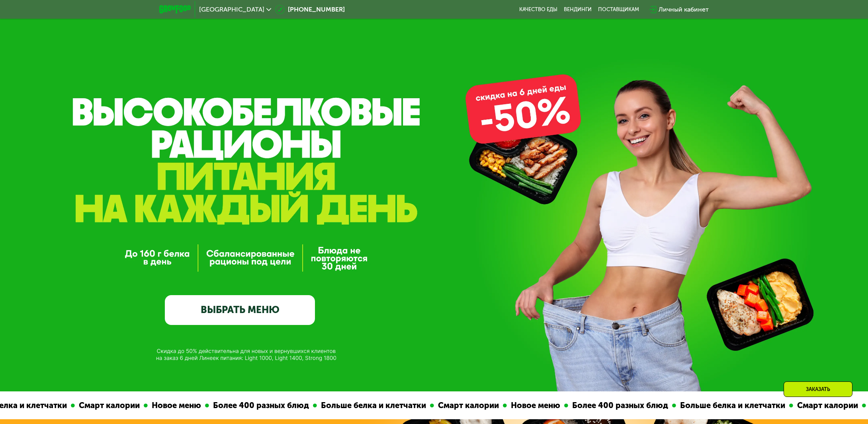 The height and width of the screenshot is (424, 868). I want to click on div: Личный кабинет, so click(684, 9).